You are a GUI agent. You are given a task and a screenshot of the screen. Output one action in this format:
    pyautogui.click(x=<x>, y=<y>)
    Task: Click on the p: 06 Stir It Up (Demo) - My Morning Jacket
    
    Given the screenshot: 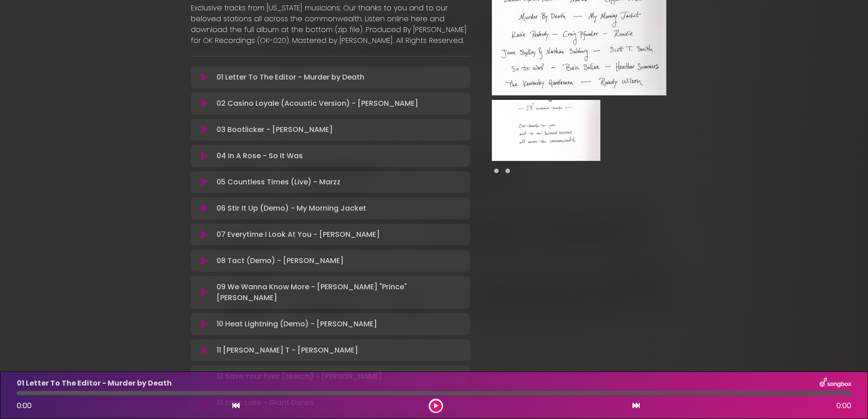 What is the action you would take?
    pyautogui.click(x=291, y=209)
    